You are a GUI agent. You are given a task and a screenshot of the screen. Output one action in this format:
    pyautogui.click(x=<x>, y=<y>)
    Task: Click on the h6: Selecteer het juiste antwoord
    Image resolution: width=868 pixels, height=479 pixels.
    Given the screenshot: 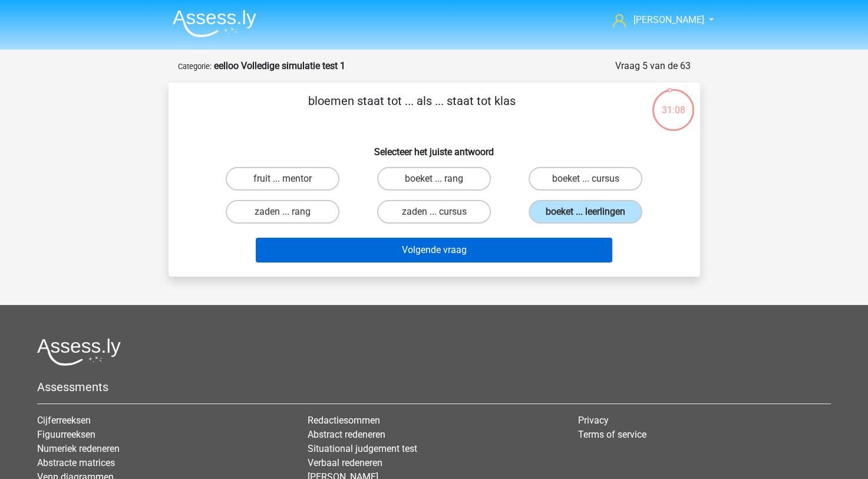 What is the action you would take?
    pyautogui.click(x=434, y=147)
    